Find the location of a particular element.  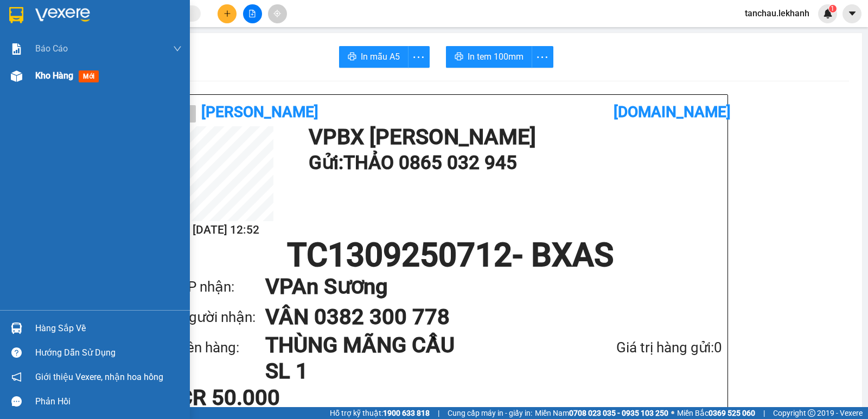

h1: TC1309250712 - BXAS is located at coordinates (450, 255).